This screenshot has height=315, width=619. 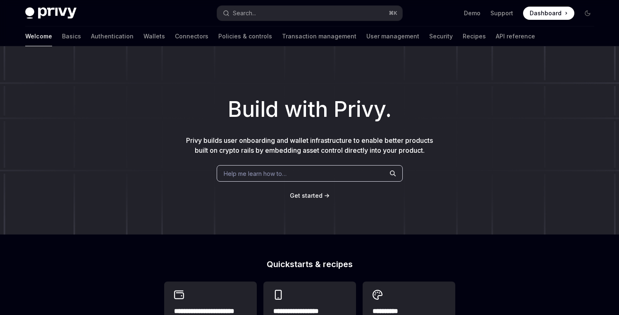 I want to click on a: Support, so click(x=502, y=13).